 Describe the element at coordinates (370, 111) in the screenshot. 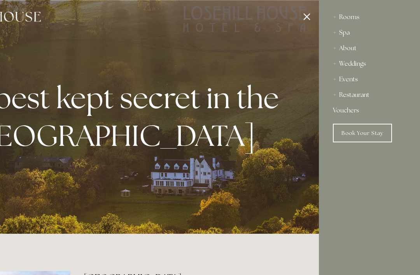

I see `a: Vouchers` at that location.